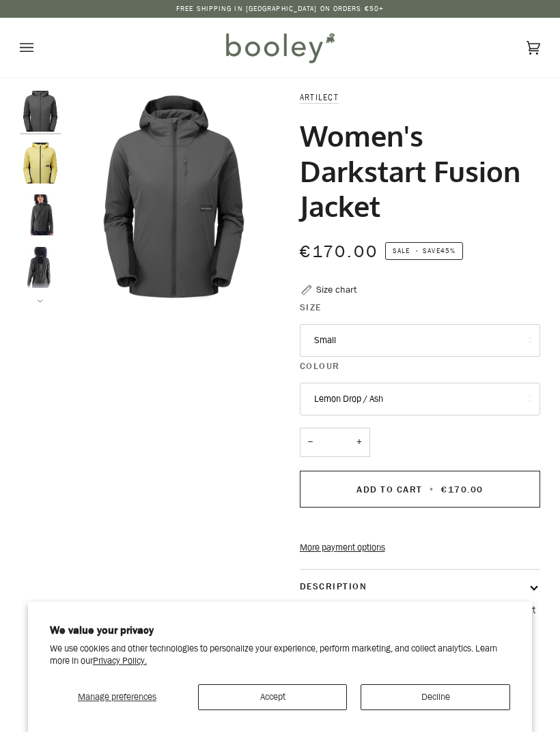  Describe the element at coordinates (117, 697) in the screenshot. I see `button: Manage preferences` at that location.